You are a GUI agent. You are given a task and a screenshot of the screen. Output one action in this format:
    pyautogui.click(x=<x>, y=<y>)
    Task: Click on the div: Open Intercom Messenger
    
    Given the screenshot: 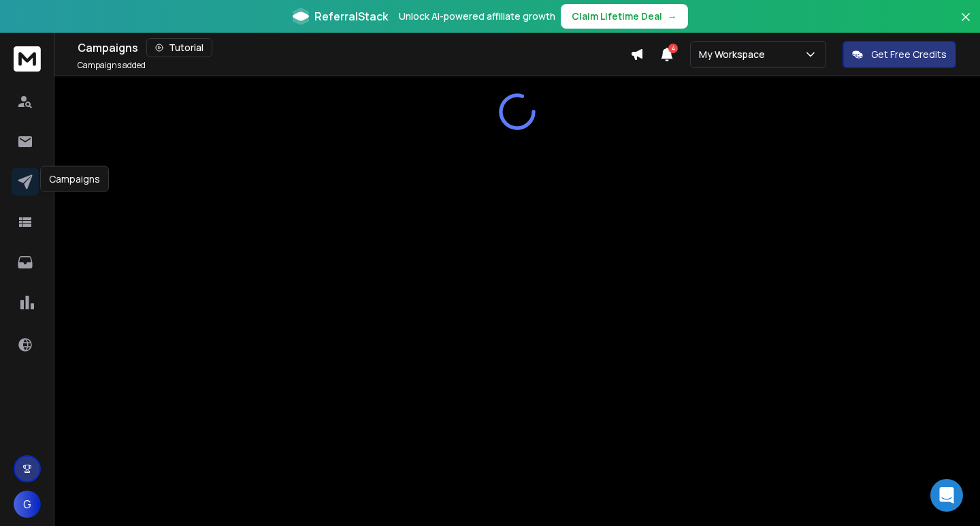 What is the action you would take?
    pyautogui.click(x=947, y=495)
    